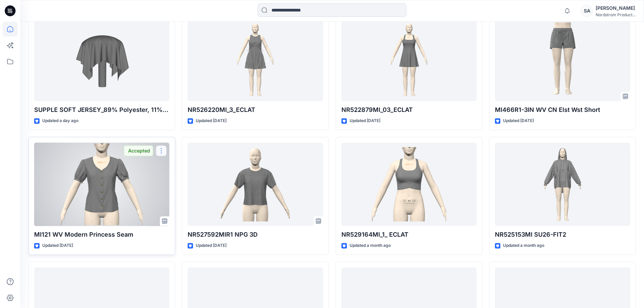  Describe the element at coordinates (102, 110) in the screenshot. I see `p: SUPPLE SOFT JERSEY_89% Polyester, 11% Spandex_185GSM_RT2203069` at that location.